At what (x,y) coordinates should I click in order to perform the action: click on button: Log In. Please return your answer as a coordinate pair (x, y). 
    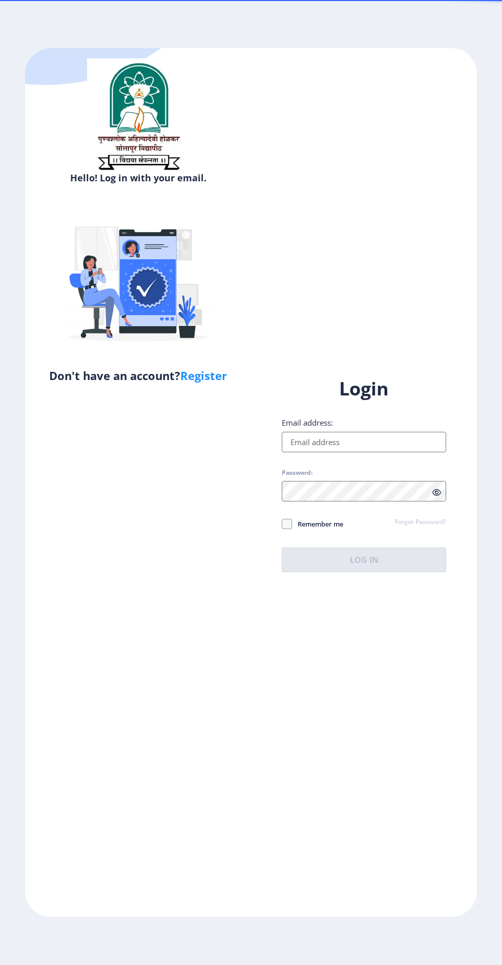
    Looking at the image, I should click on (364, 560).